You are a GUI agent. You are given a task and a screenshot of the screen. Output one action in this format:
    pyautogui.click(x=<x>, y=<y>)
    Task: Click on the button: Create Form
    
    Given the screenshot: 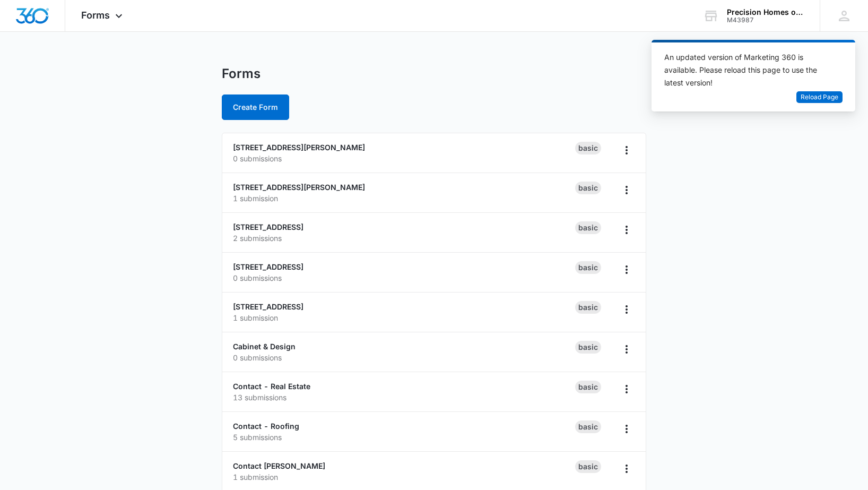 What is the action you would take?
    pyautogui.click(x=255, y=107)
    